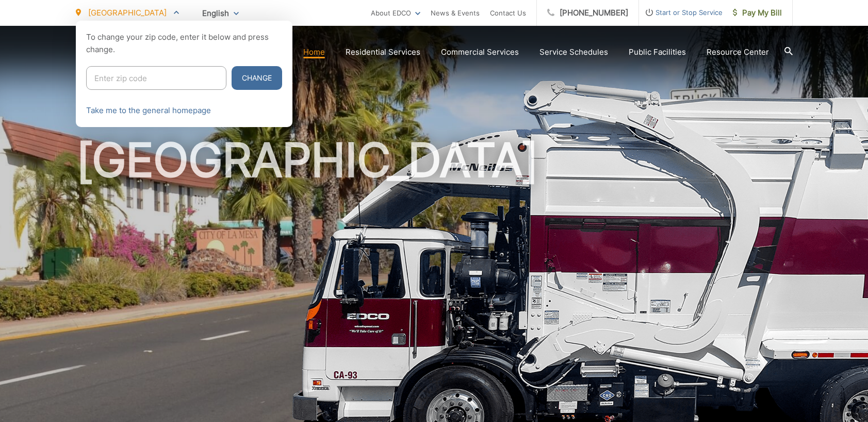 The height and width of the screenshot is (422, 868). What do you see at coordinates (508, 13) in the screenshot?
I see `a: Contact Us` at bounding box center [508, 13].